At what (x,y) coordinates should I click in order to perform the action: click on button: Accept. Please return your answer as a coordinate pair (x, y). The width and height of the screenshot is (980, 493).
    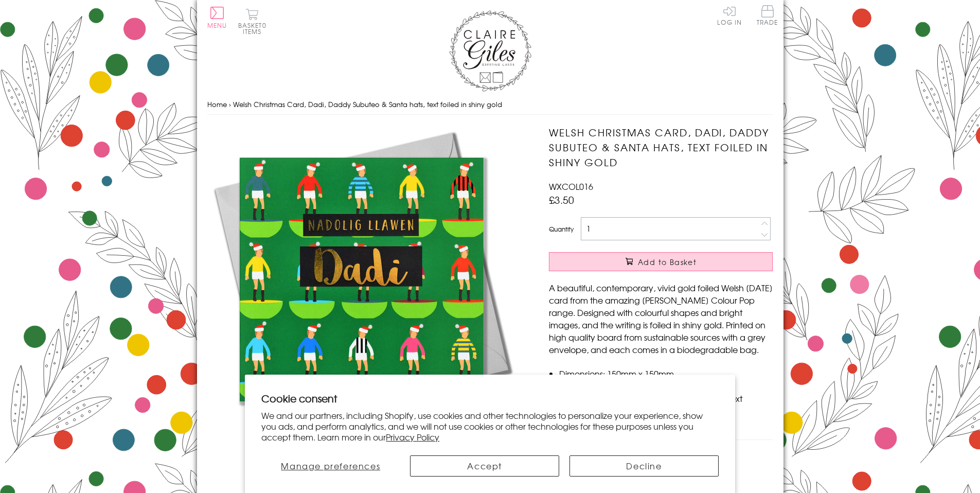
    Looking at the image, I should click on (484, 466).